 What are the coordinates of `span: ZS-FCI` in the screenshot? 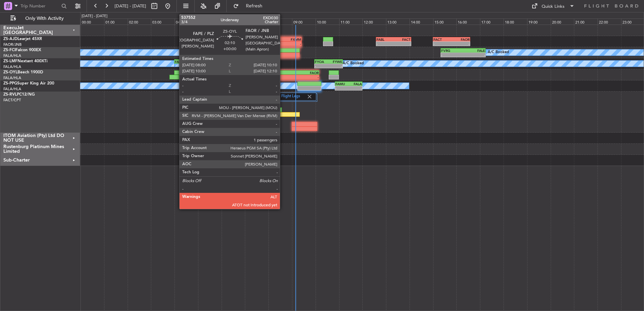 It's located at (9, 50).